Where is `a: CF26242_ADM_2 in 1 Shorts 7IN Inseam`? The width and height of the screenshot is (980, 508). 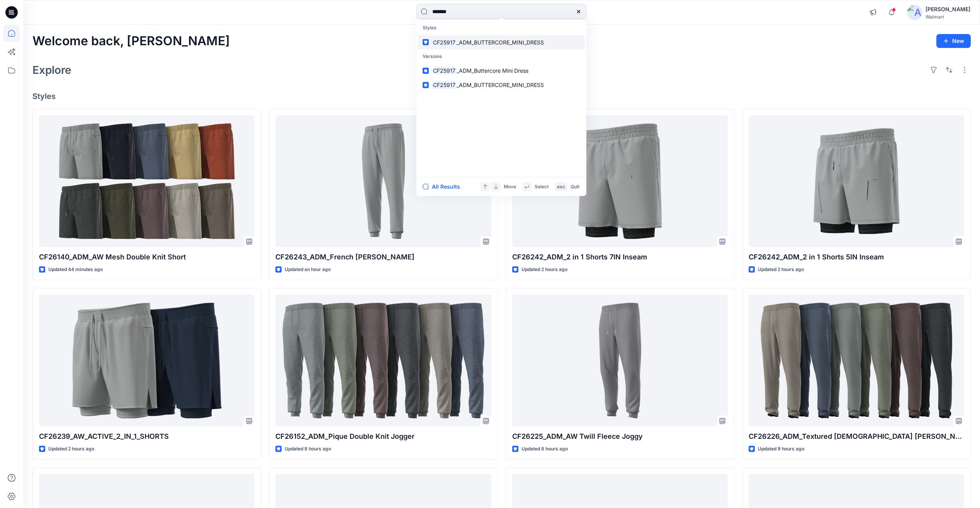
a: CF26242_ADM_2 in 1 Shorts 7IN Inseam is located at coordinates (620, 181).